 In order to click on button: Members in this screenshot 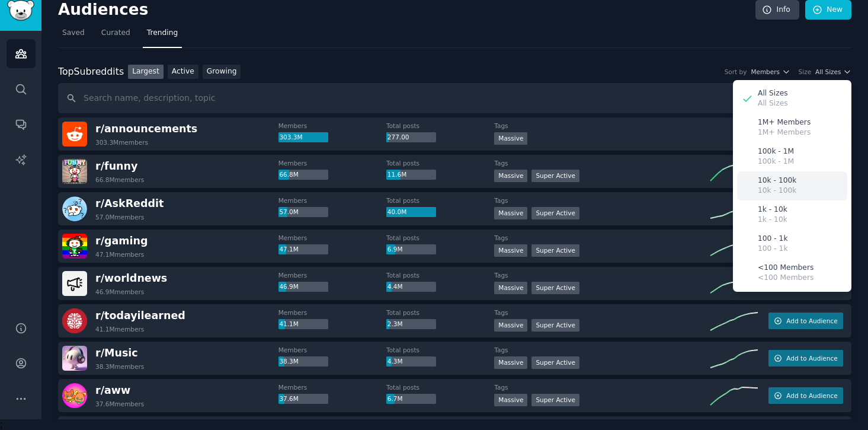, I will do `click(770, 72)`.